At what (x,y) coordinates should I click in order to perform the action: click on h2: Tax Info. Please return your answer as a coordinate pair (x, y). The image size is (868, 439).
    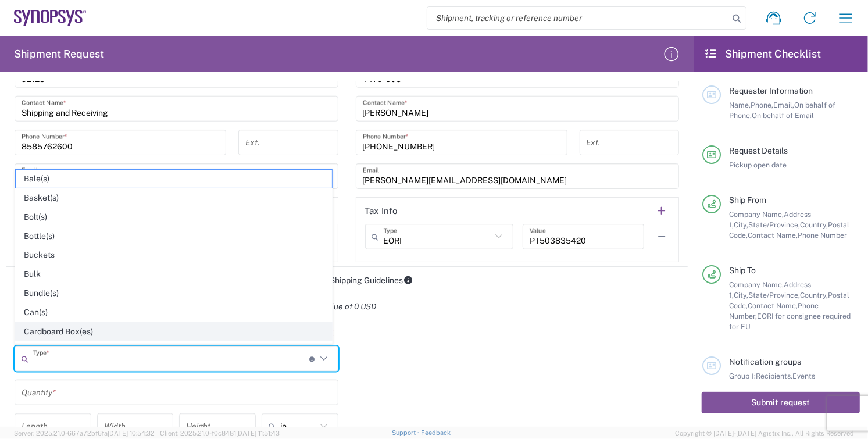
    Looking at the image, I should click on (382, 211).